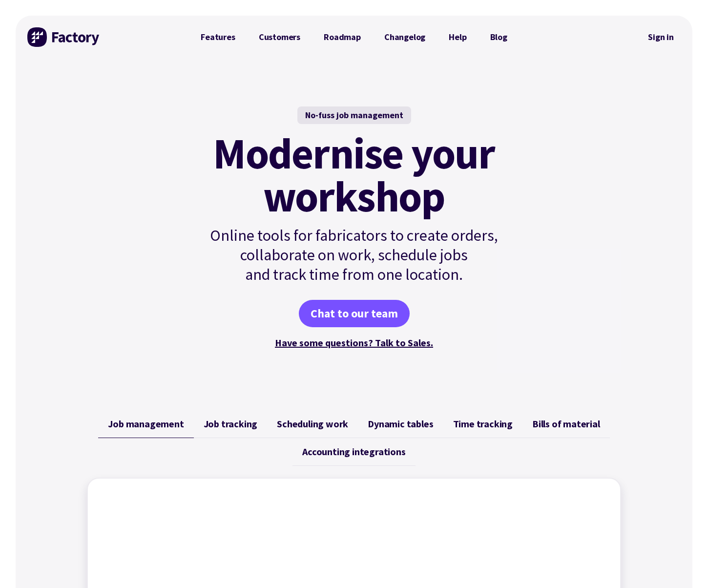 Image resolution: width=708 pixels, height=588 pixels. What do you see at coordinates (342, 37) in the screenshot?
I see `a: Roadmap` at bounding box center [342, 37].